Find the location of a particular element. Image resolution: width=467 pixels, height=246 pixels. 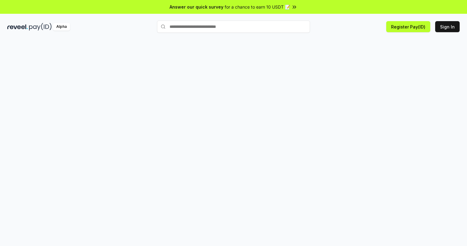

img: reveel_dark is located at coordinates (17, 27).